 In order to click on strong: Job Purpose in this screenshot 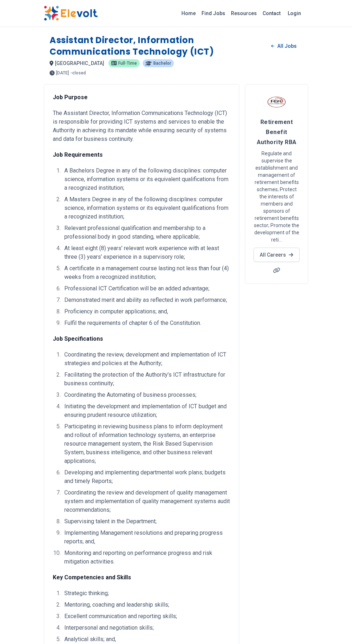, I will do `click(70, 97)`.